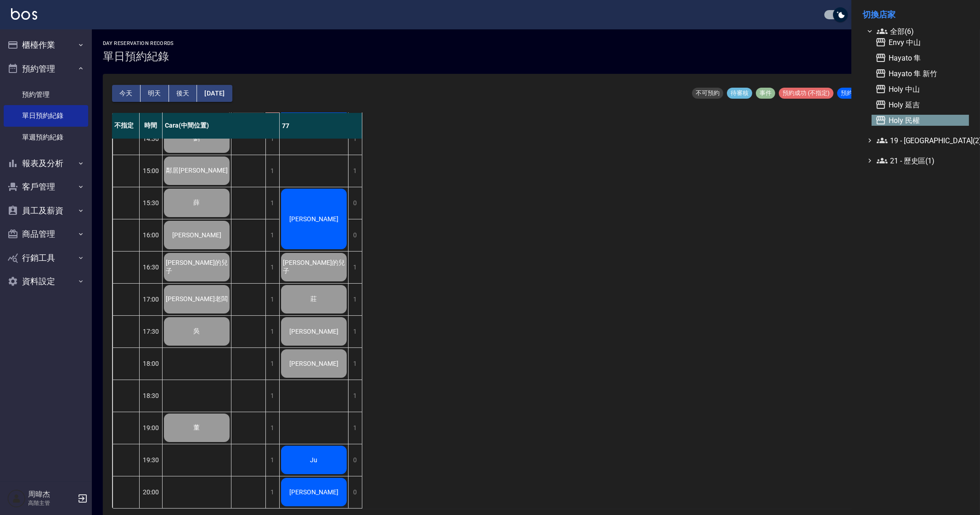 The height and width of the screenshot is (515, 980). I want to click on span: Holy 延吉, so click(920, 105).